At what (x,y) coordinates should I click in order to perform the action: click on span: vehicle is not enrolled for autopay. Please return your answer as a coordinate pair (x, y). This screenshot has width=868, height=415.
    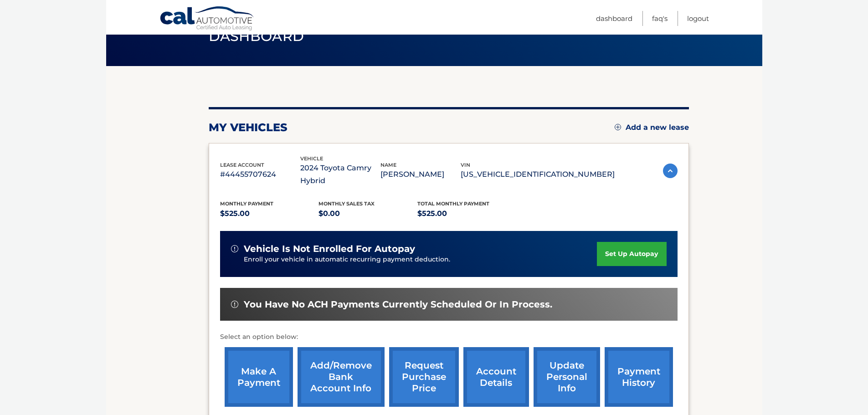
    Looking at the image, I should click on (329, 249).